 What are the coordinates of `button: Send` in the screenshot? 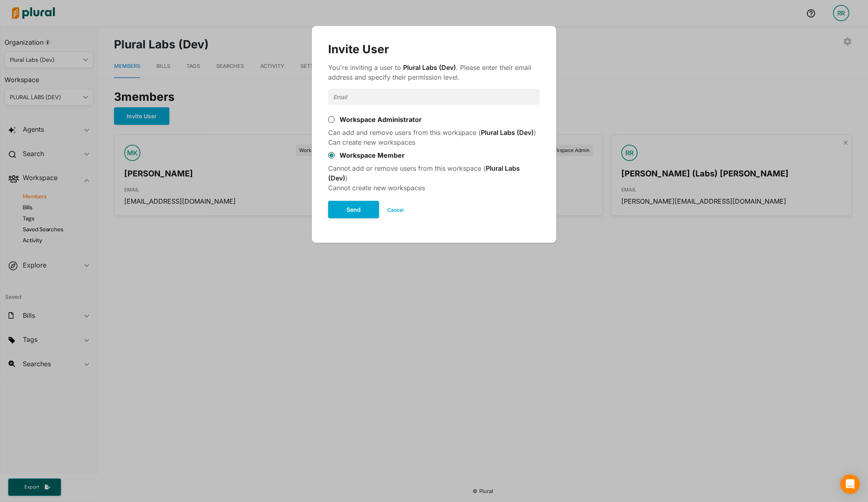 It's located at (353, 209).